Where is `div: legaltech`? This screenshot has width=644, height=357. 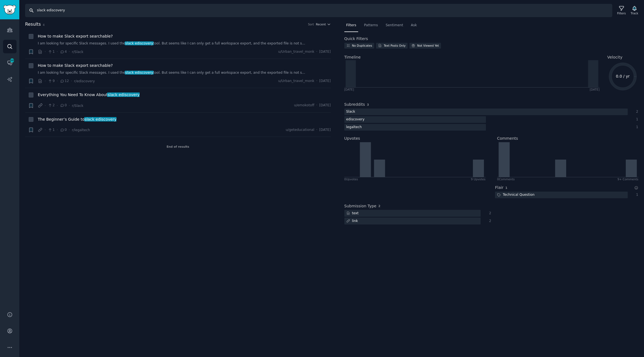
div: legaltech is located at coordinates (354, 127).